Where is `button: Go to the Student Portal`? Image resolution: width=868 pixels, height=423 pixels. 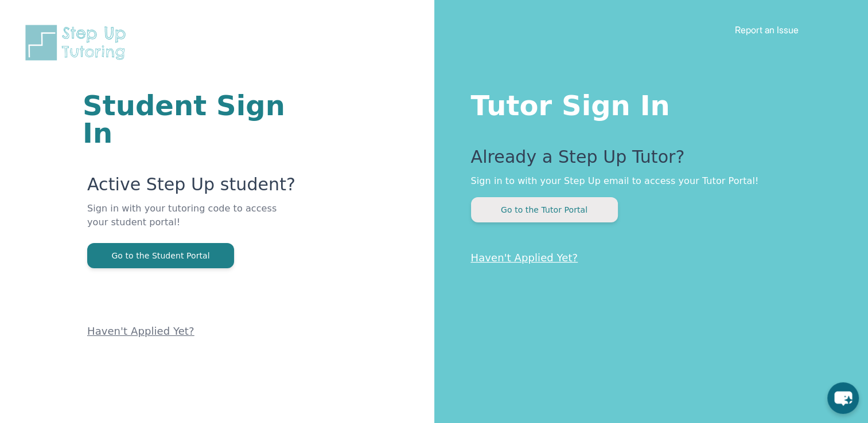
button: Go to the Student Portal is located at coordinates (161, 255).